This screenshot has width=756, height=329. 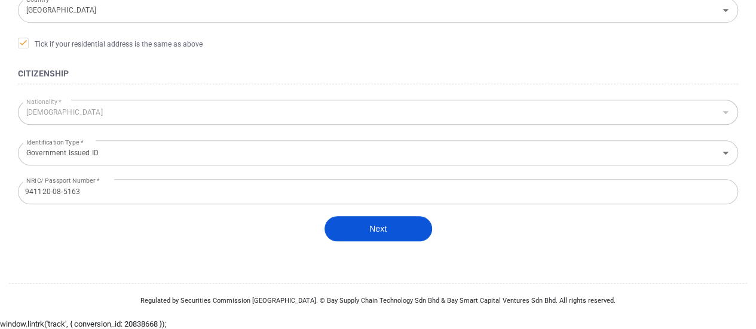 What do you see at coordinates (378, 229) in the screenshot?
I see `button: Next` at bounding box center [378, 229].